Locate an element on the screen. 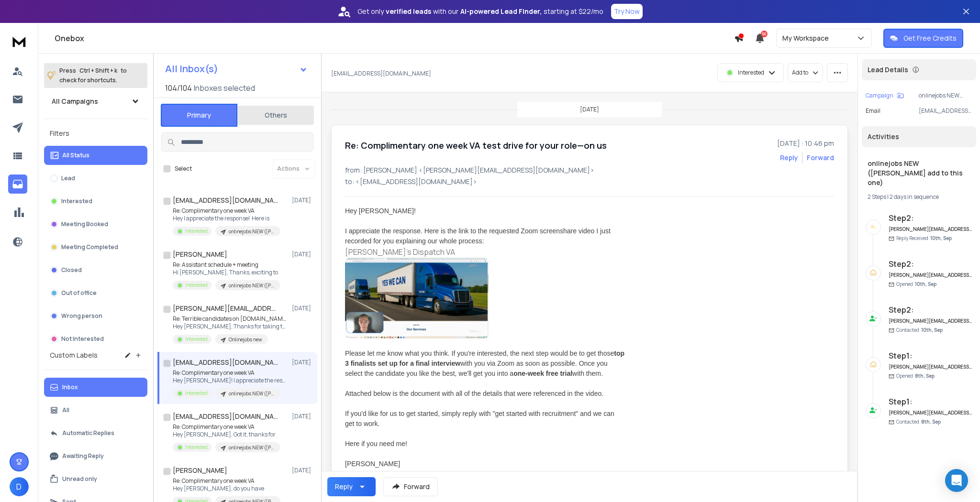 Image resolution: width=980 pixels, height=502 pixels. button: Awaiting Reply is located at coordinates (95, 456).